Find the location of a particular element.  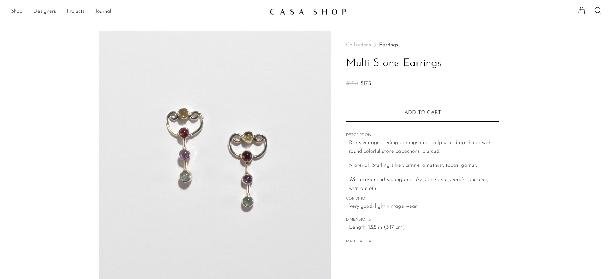

span: Collections is located at coordinates (358, 45).